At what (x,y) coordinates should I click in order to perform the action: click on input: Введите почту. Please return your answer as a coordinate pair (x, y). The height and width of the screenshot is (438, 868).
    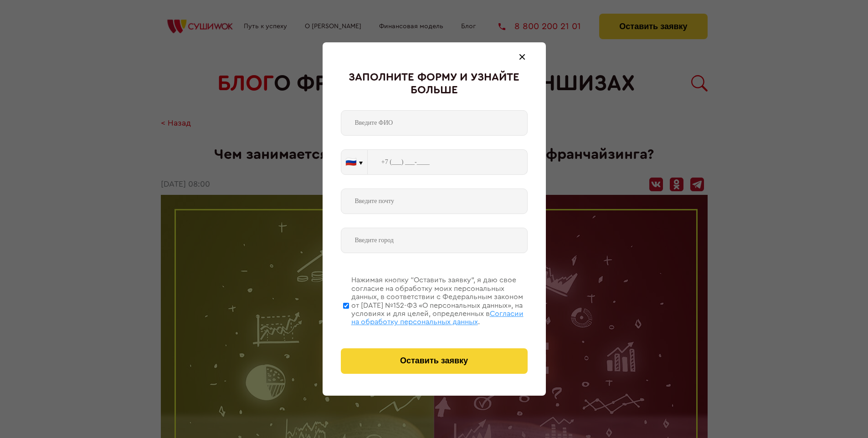
    Looking at the image, I should click on (434, 201).